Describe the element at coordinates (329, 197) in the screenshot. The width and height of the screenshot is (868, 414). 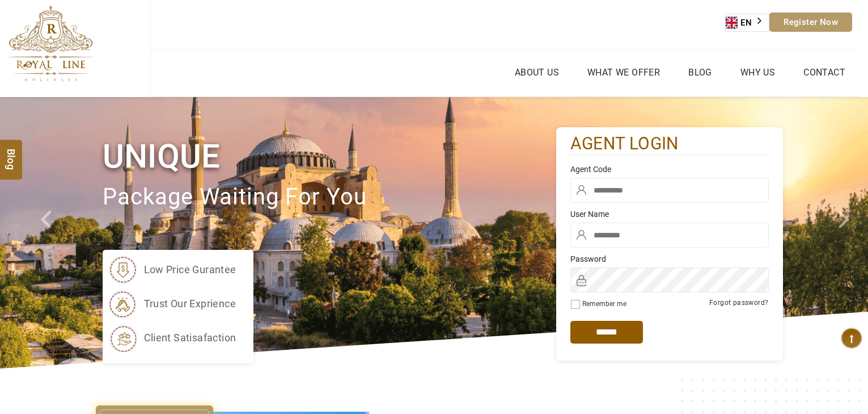
I see `p: package waiting for you` at that location.